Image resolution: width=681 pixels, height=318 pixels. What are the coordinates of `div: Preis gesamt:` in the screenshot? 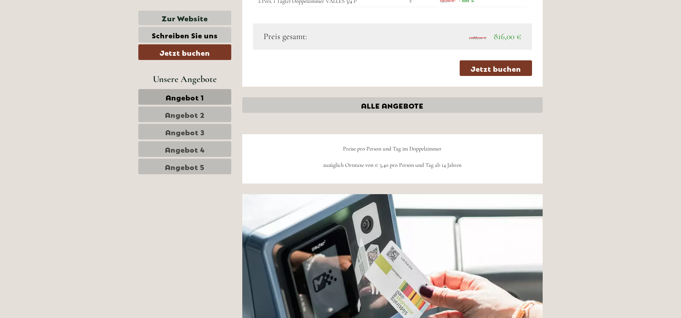 It's located at (325, 37).